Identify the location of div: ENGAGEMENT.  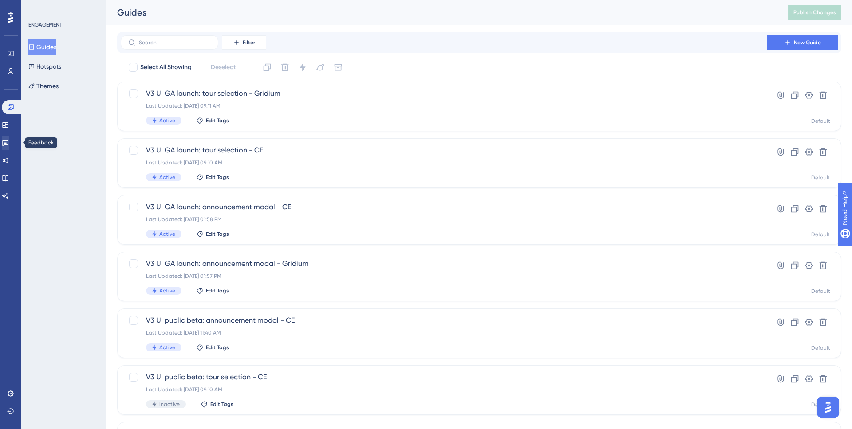
(45, 25).